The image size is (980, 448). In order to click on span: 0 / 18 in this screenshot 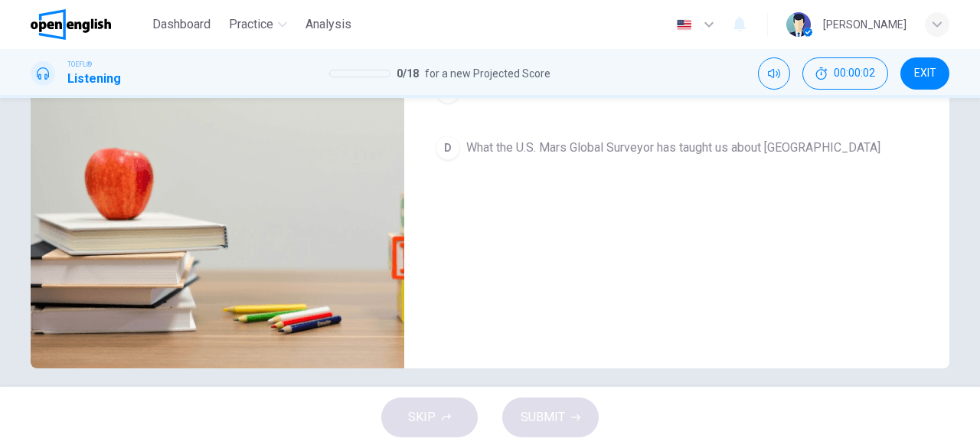, I will do `click(407, 73)`.